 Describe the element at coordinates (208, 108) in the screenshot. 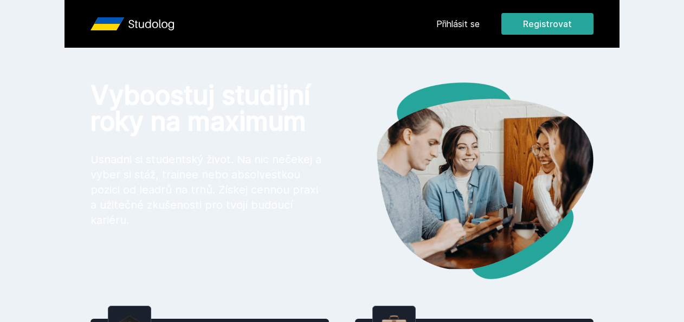

I see `h1: Vyboostuj studijní roky na maximum` at that location.